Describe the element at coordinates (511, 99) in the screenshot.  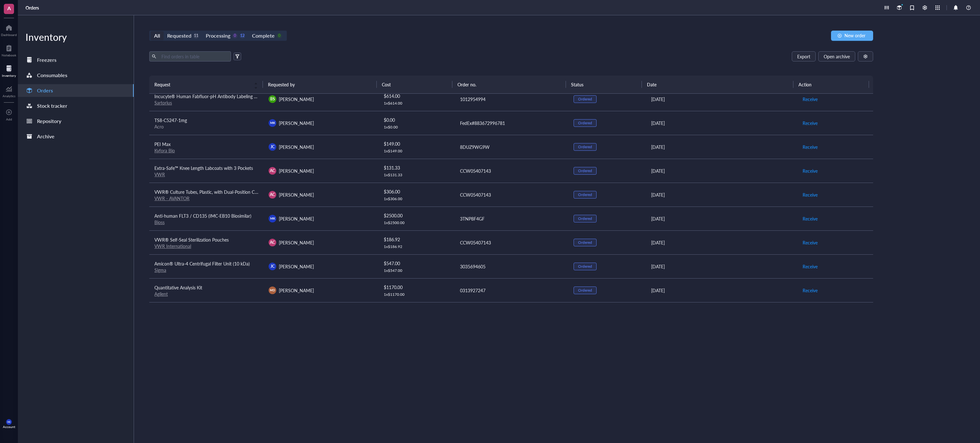
I see `td: 1012954994` at that location.